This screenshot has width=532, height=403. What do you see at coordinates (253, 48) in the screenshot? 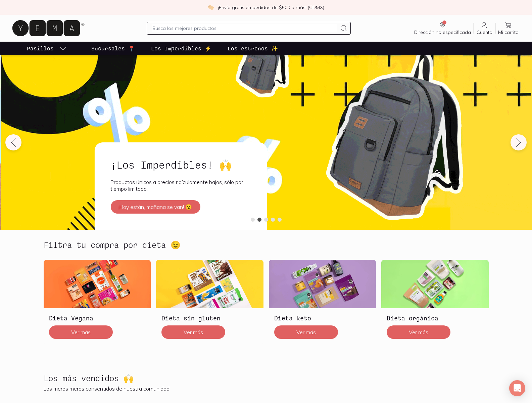
I see `p: Los estrenos ✨` at bounding box center [253, 48].